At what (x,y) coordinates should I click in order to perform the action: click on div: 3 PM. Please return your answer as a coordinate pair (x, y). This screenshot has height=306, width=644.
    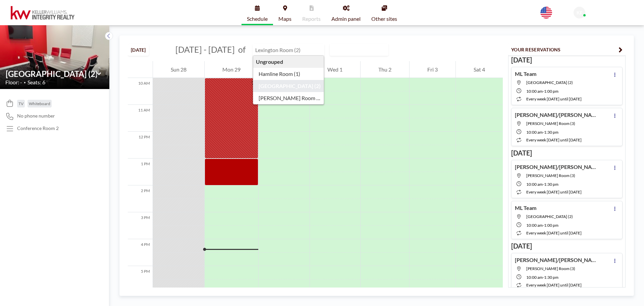
    Looking at the image, I should click on (140, 225).